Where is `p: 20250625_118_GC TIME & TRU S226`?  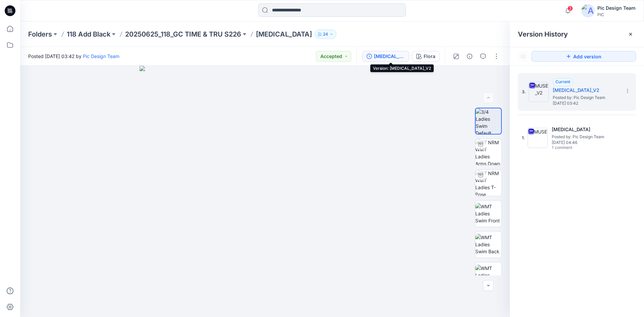
p: 20250625_118_GC TIME & TRU S226 is located at coordinates (183, 34).